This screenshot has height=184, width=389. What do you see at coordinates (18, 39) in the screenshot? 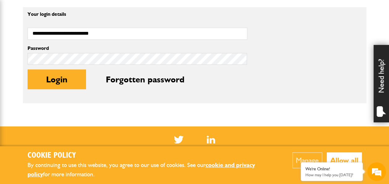
I see `img: d_20077148190_company_1631870298795_20077148190` at bounding box center [18, 39].